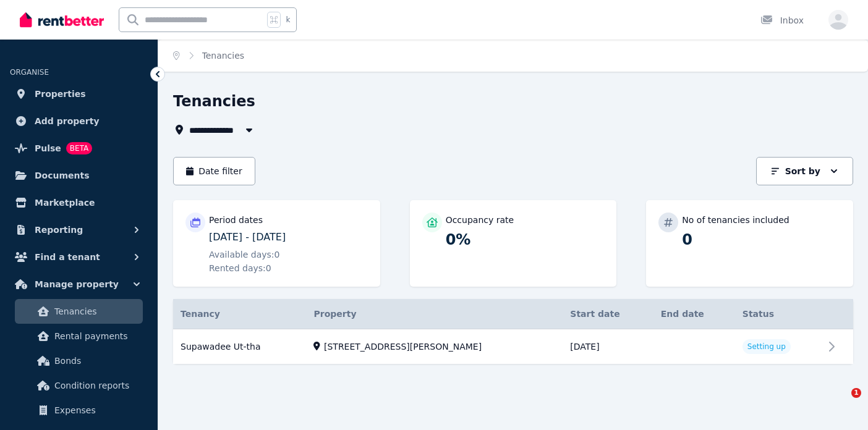 The image size is (868, 430). Describe the element at coordinates (805, 171) in the screenshot. I see `button: Sort by` at that location.